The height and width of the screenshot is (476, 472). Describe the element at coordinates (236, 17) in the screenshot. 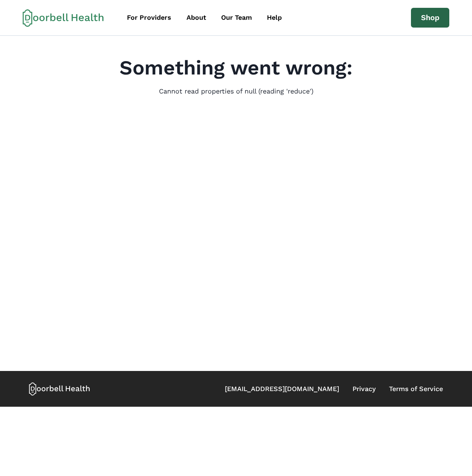

I see `a: Our Team` at that location.